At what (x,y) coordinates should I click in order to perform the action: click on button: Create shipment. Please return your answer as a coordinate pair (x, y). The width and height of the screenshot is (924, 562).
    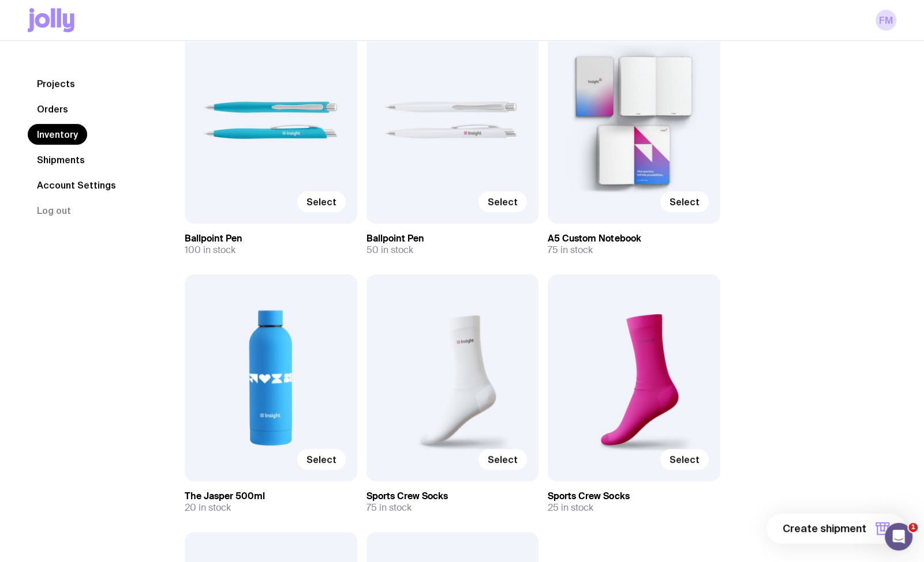
    Looking at the image, I should click on (836, 528).